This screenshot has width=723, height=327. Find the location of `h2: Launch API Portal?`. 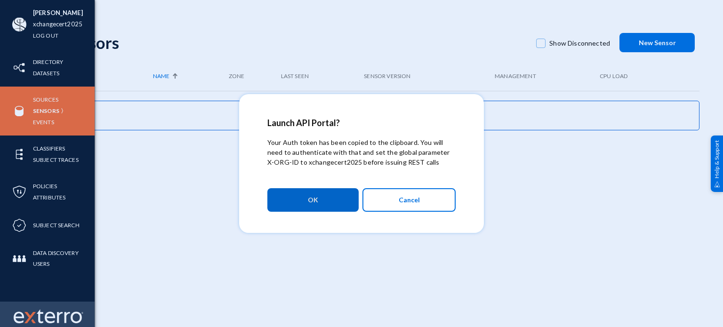

h2: Launch API Portal? is located at coordinates (362, 123).